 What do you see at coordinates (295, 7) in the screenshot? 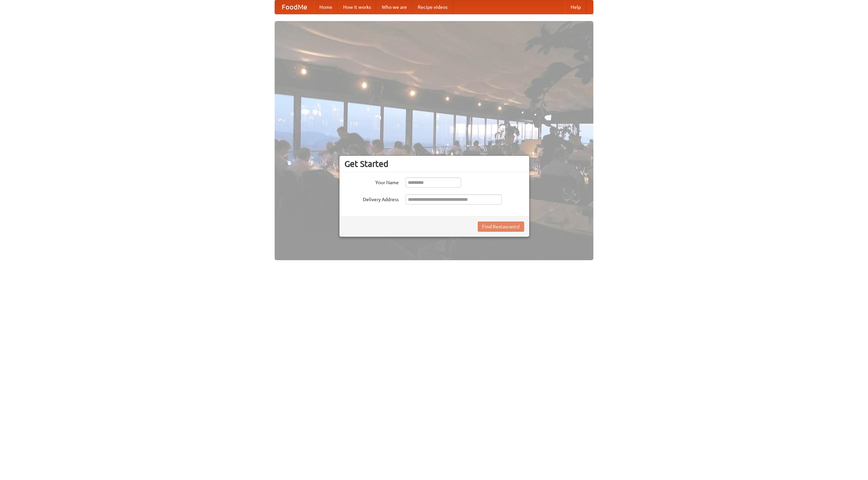
I see `a: FoodMe` at bounding box center [295, 7].